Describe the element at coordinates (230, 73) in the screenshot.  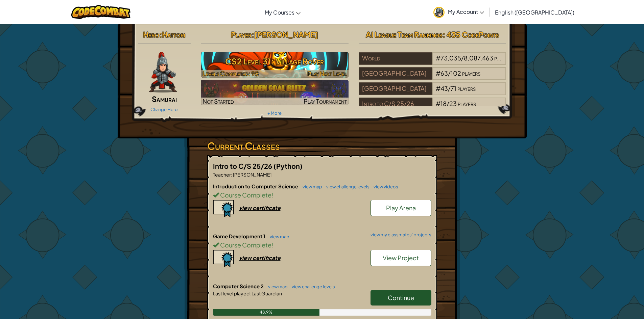
I see `span: Levels Completed: 98` at that location.